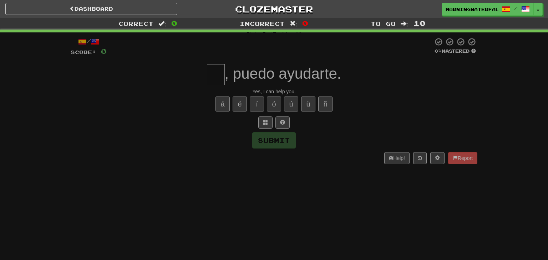 This screenshot has height=260, width=548. I want to click on button: ú, so click(291, 104).